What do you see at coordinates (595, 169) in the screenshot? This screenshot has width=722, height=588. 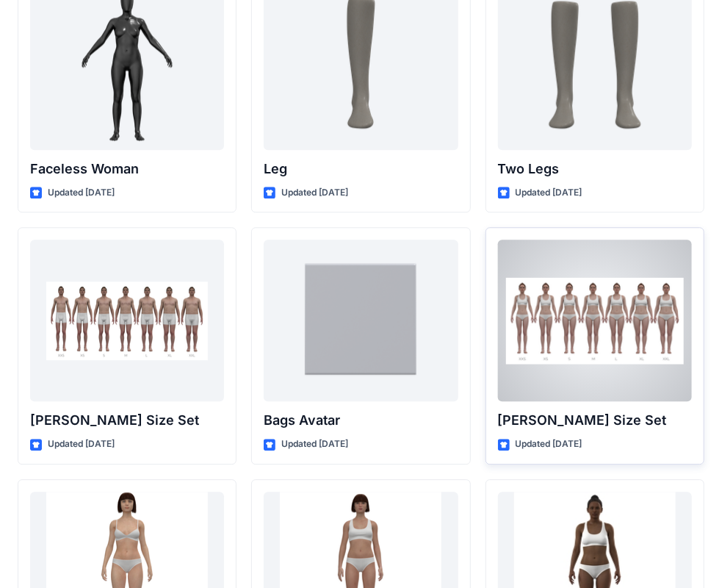 I see `p: Two Legs` at bounding box center [595, 169].